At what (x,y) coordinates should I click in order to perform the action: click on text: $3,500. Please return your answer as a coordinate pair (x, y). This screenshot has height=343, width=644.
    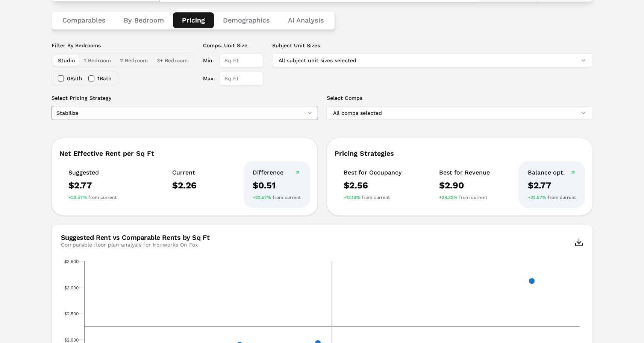
    Looking at the image, I should click on (71, 262).